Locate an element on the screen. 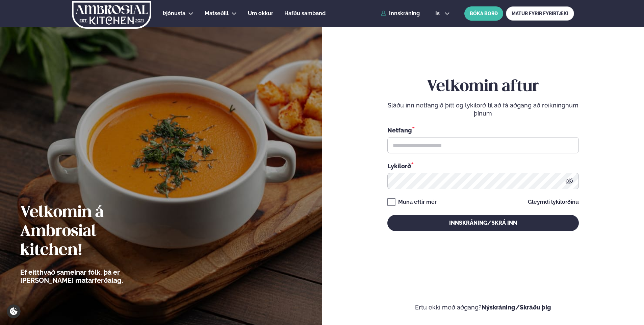 This screenshot has width=644, height=325. a: MATUR FYRIR FYRIRTÆKI is located at coordinates (540, 14).